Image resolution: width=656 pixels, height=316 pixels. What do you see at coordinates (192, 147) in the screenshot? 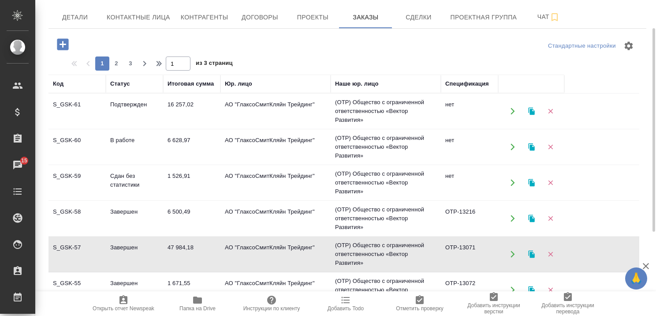
I see `td: 6 628,97` at bounding box center [192, 147].